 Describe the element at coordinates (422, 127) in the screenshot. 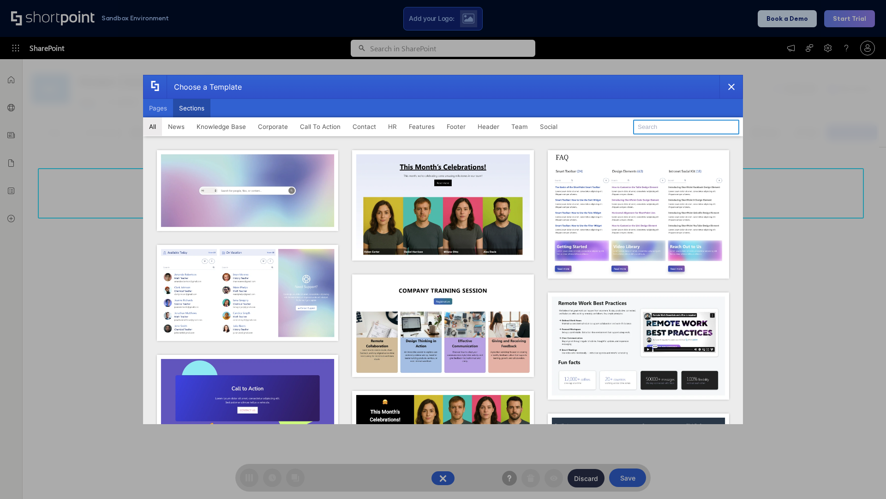

I see `button: Features` at that location.